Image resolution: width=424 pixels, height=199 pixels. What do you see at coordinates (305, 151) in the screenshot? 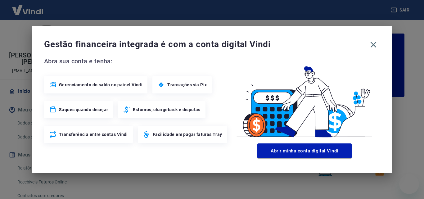
I see `button: Abrir minha conta digital Vindi` at bounding box center [305, 151].